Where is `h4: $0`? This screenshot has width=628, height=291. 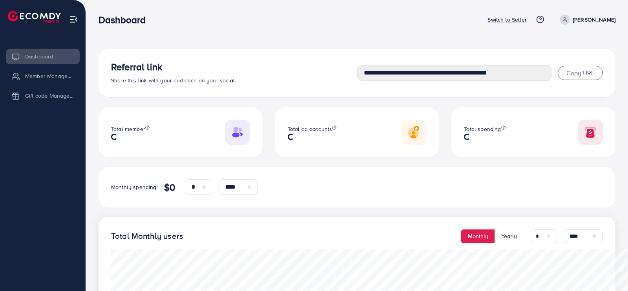
h4: $0 is located at coordinates (170, 187).